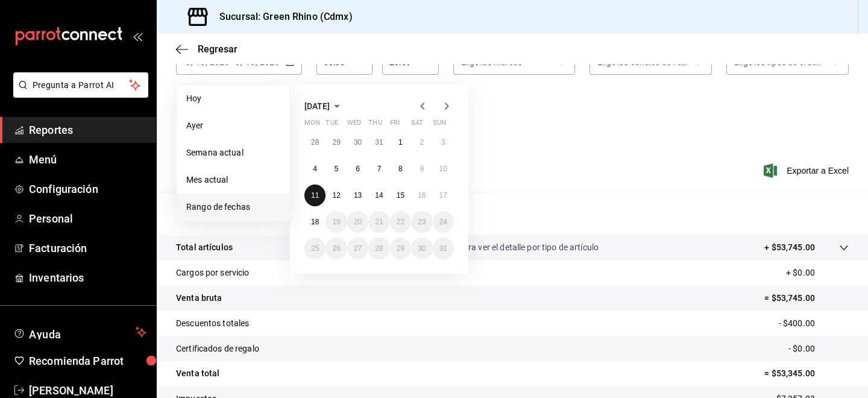 Image resolution: width=868 pixels, height=398 pixels. Describe the element at coordinates (336, 248) in the screenshot. I see `abbr: August 26, 2025` at that location.